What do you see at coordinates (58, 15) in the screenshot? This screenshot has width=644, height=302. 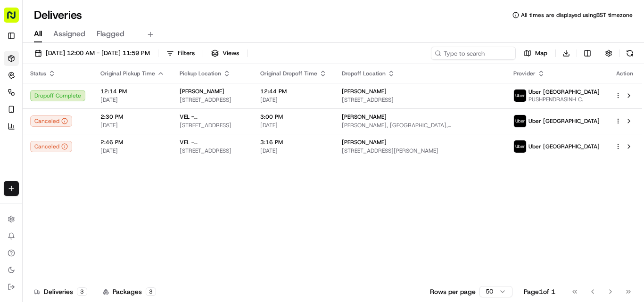 I see `h1: Deliveries` at bounding box center [58, 15].